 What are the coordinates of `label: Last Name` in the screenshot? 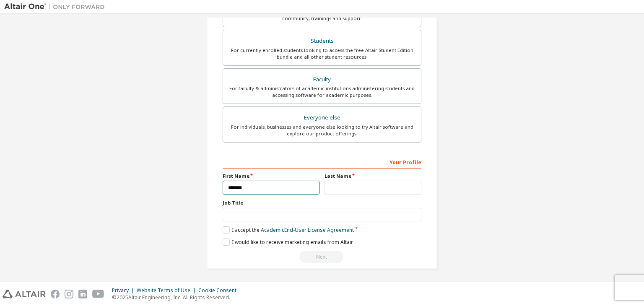 It's located at (373, 176).